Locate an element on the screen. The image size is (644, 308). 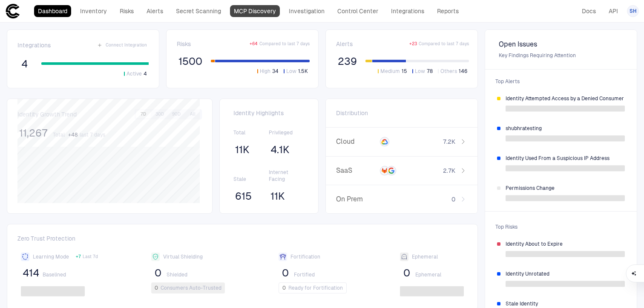
span: shubhratesting is located at coordinates (565, 128).